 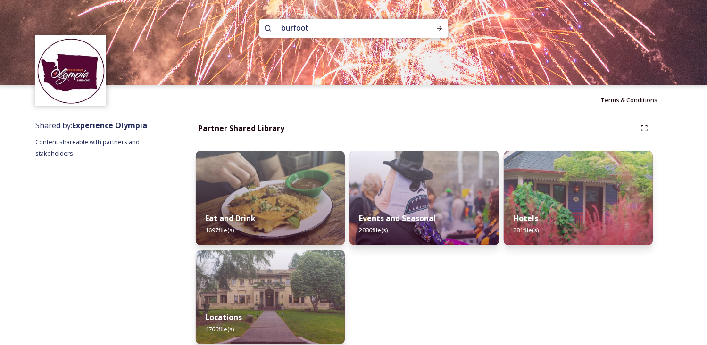 I want to click on strong: Eat and Drink, so click(x=230, y=218).